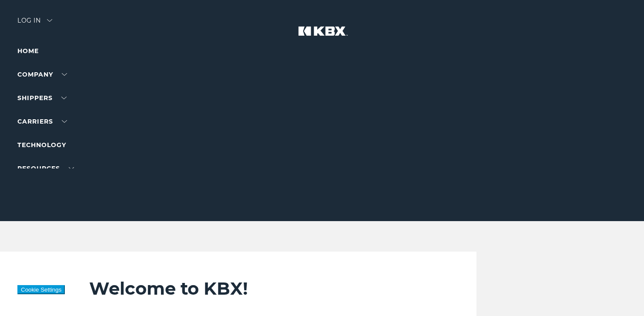 The height and width of the screenshot is (316, 644). I want to click on a: SHIPPERS, so click(42, 98).